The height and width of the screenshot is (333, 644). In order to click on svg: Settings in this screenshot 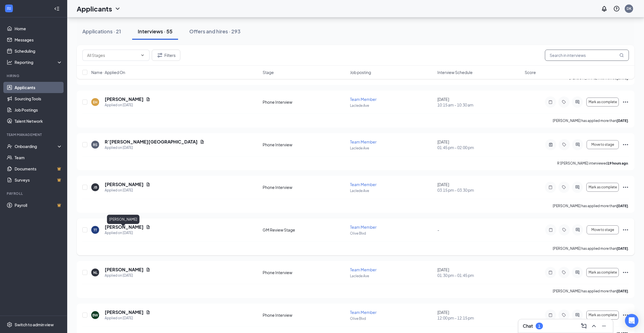, I will do `click(10, 324)`.